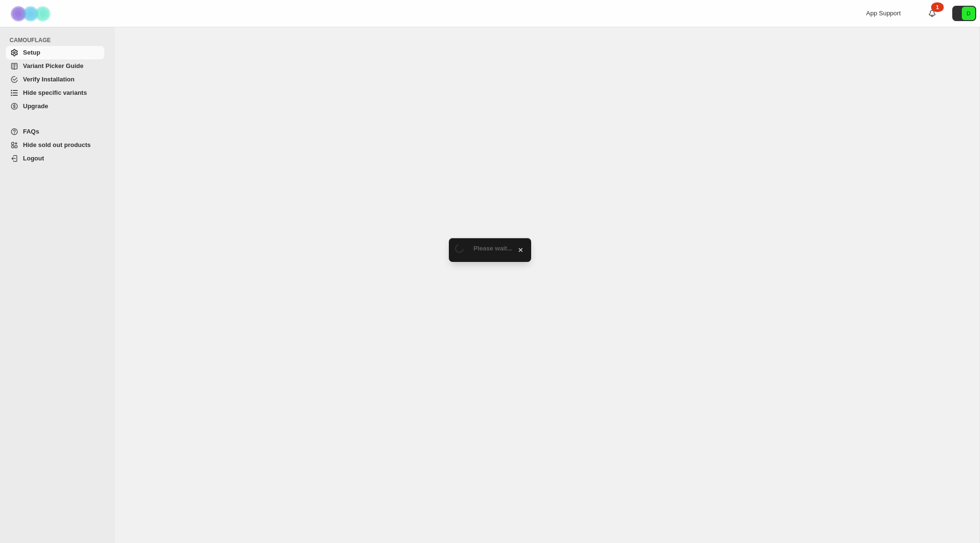 This screenshot has height=543, width=980. Describe the element at coordinates (964, 14) in the screenshot. I see `button: Avatar with initials D` at that location.